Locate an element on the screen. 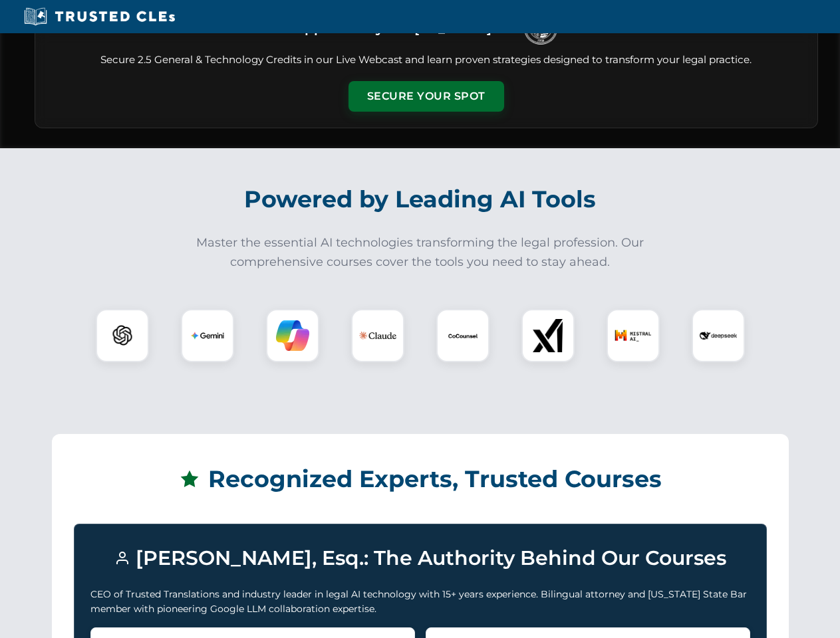 The width and height of the screenshot is (840, 638). img: Copilot Logo is located at coordinates (292, 335).